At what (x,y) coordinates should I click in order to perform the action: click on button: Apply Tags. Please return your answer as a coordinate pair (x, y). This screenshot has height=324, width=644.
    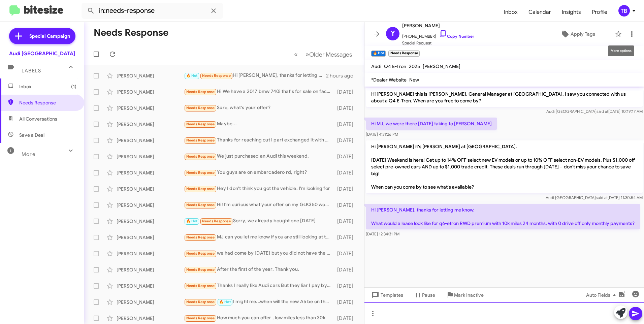
    Looking at the image, I should click on (577, 34).